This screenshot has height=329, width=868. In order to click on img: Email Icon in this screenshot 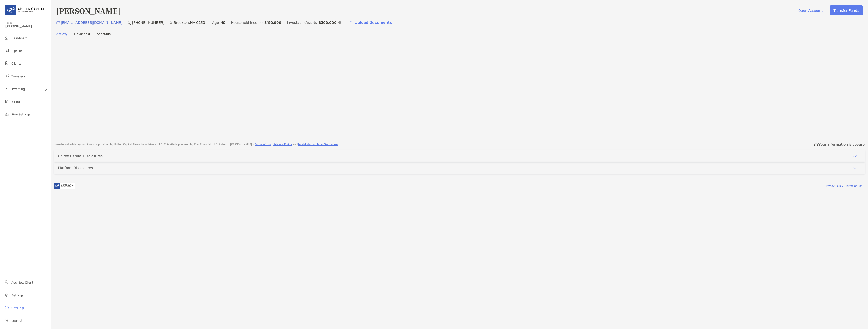, I will do `click(58, 23)`.